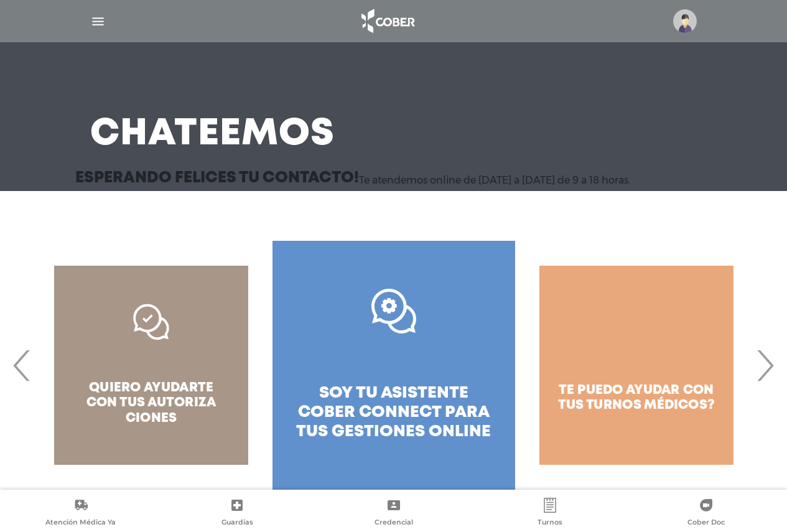  What do you see at coordinates (237, 524) in the screenshot?
I see `span: Guardias` at bounding box center [237, 524].